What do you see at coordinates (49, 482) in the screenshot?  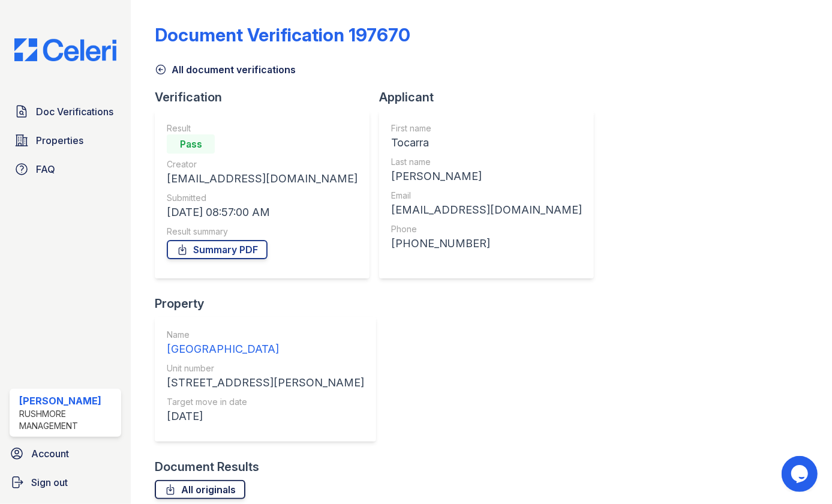 I see `span: Sign out` at bounding box center [49, 482].